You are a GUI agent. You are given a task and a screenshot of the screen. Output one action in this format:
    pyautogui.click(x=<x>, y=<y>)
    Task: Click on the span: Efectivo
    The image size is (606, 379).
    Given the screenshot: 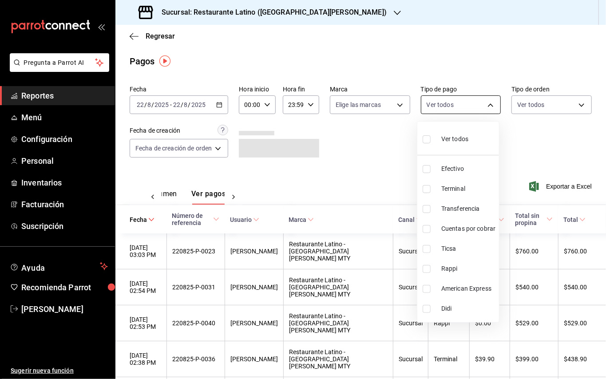 What is the action you would take?
    pyautogui.click(x=469, y=169)
    